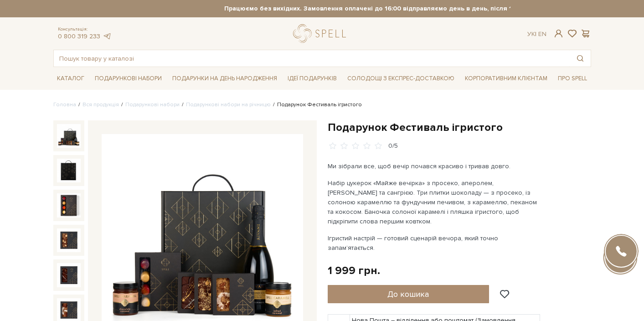 The image size is (644, 321). I want to click on input: Пошук товару у каталозі, so click(312, 58).